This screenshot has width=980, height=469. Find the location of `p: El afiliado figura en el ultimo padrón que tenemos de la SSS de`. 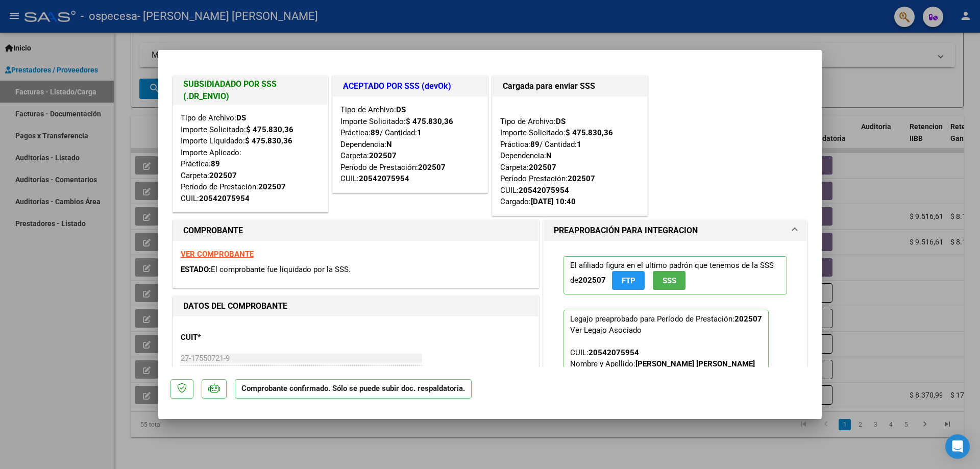

p: El afiliado figura en el ultimo padrón que tenemos de la SSS de is located at coordinates (675, 276).